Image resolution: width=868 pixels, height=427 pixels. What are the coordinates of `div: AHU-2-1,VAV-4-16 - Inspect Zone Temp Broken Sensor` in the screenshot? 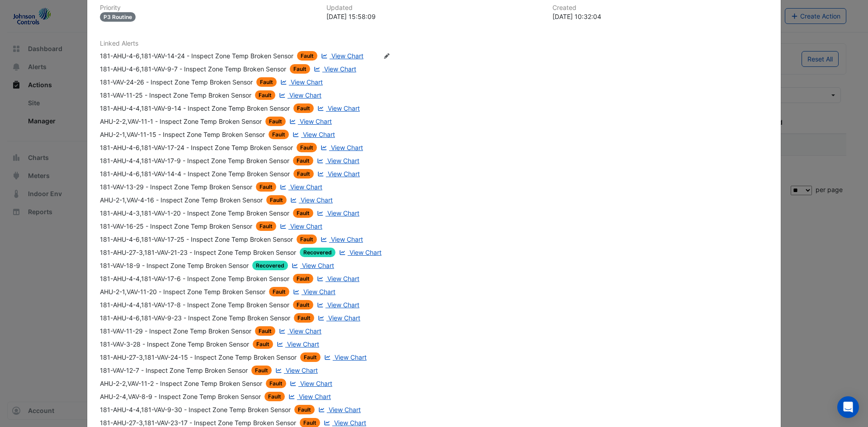 It's located at (181, 200).